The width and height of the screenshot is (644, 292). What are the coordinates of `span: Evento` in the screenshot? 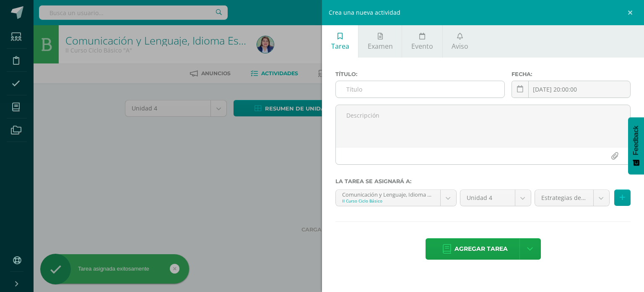 It's located at (422, 46).